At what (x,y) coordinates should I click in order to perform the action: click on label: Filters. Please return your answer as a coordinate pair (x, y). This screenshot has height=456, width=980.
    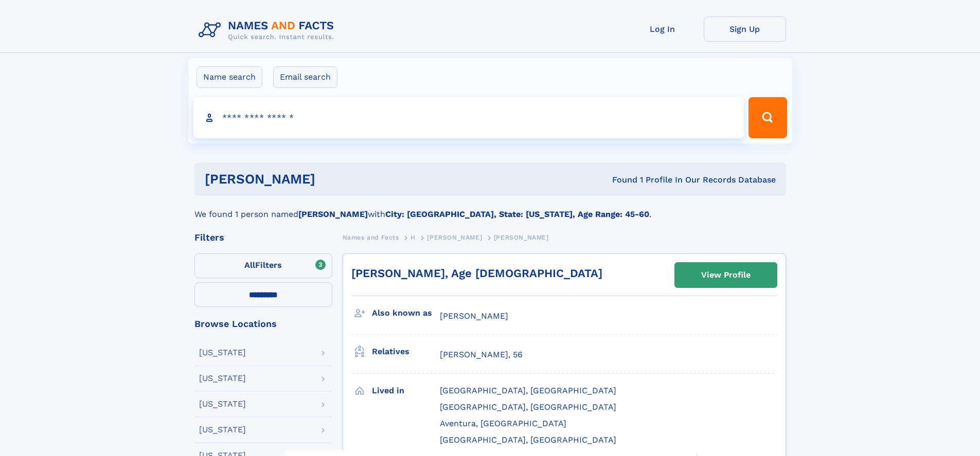
    Looking at the image, I should click on (263, 266).